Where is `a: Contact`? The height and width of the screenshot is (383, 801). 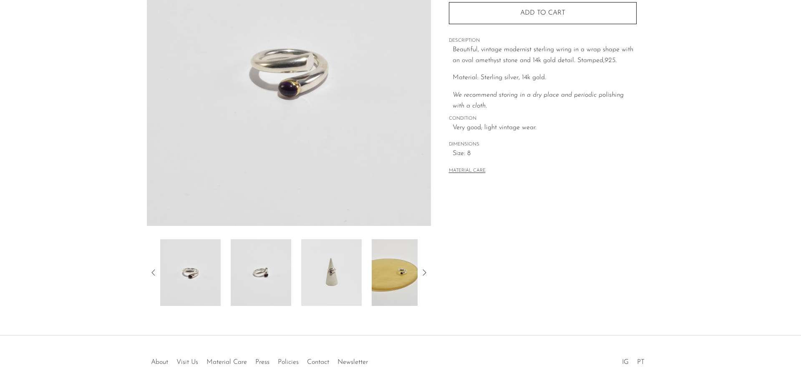
a: Contact is located at coordinates (318, 362).